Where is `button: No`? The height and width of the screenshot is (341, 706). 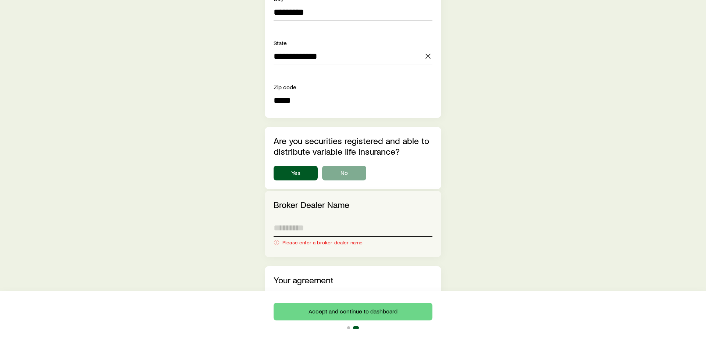 button: No is located at coordinates (344, 173).